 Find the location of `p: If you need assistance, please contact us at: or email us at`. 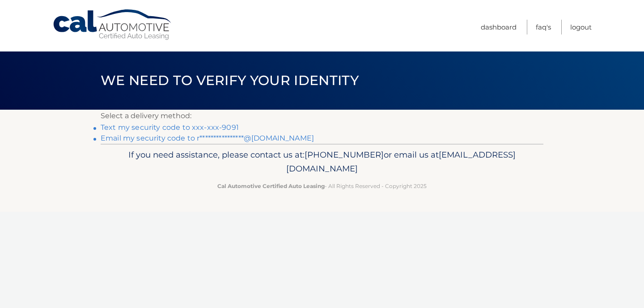

p: If you need assistance, please contact us at: or email us at is located at coordinates (322, 162).